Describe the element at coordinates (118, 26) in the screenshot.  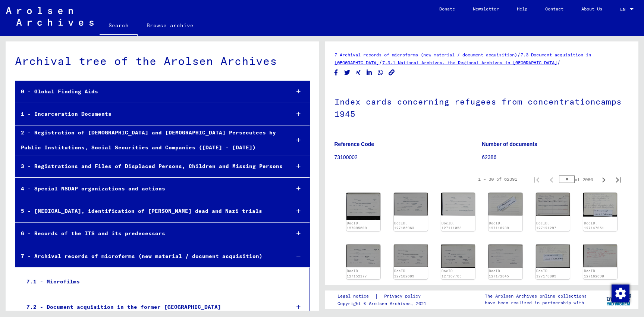
I see `a: Search` at that location.